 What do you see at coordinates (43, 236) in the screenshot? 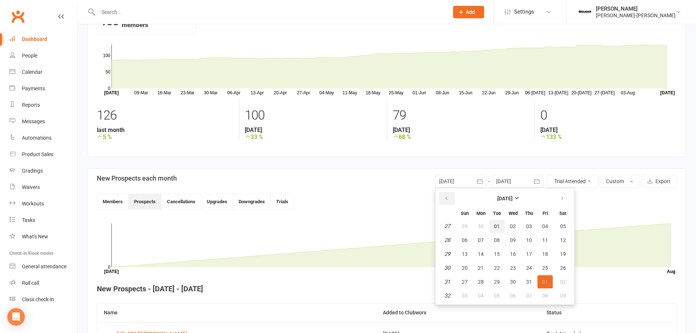
I see `a: What's New` at bounding box center [43, 236].